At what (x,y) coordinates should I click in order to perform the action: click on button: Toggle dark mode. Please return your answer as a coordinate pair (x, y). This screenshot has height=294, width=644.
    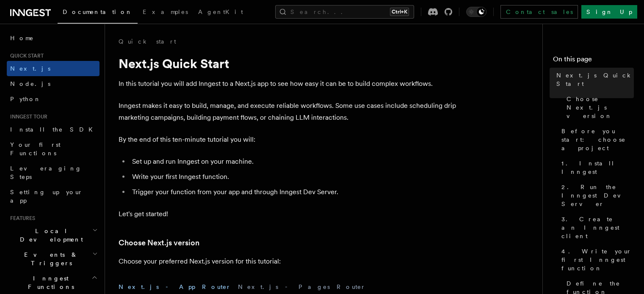
    Looking at the image, I should click on (476, 12).